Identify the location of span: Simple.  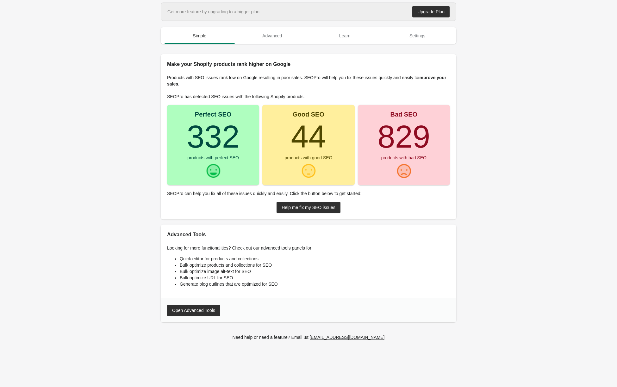
(200, 36).